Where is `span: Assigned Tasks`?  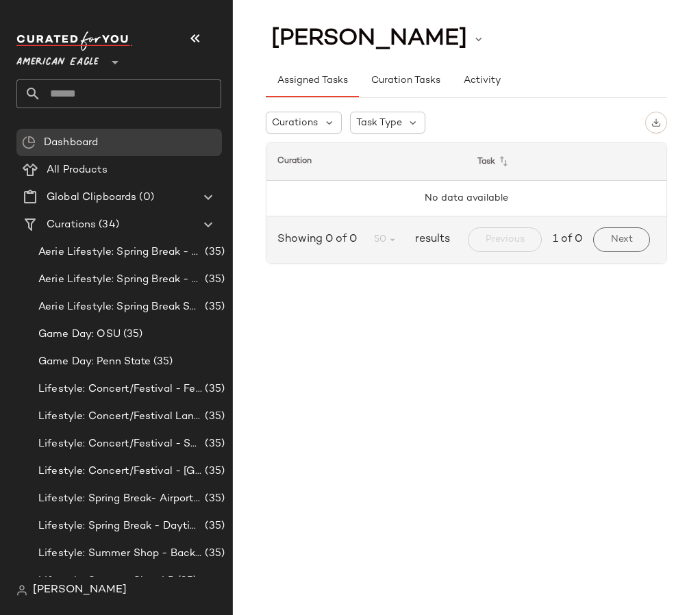
span: Assigned Tasks is located at coordinates (312, 81).